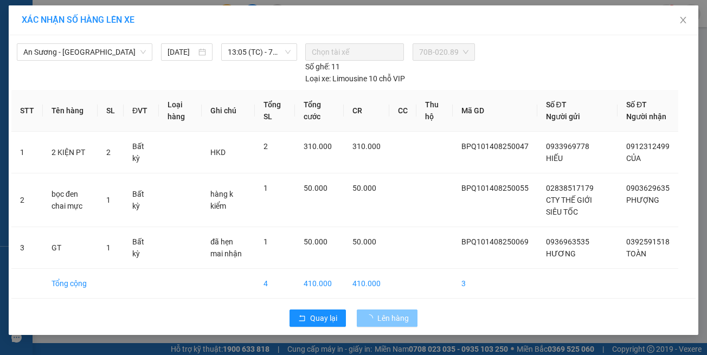 The image size is (707, 355). I want to click on span: CỦA, so click(633, 158).